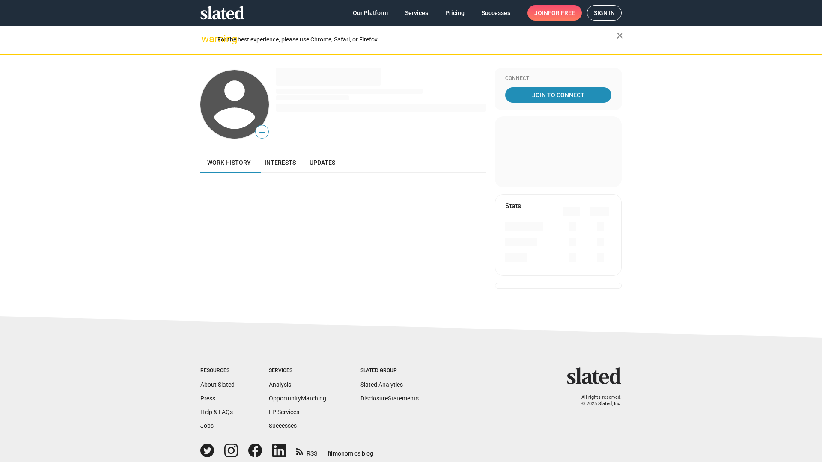 Image resolution: width=822 pixels, height=462 pixels. I want to click on a: Services, so click(416, 13).